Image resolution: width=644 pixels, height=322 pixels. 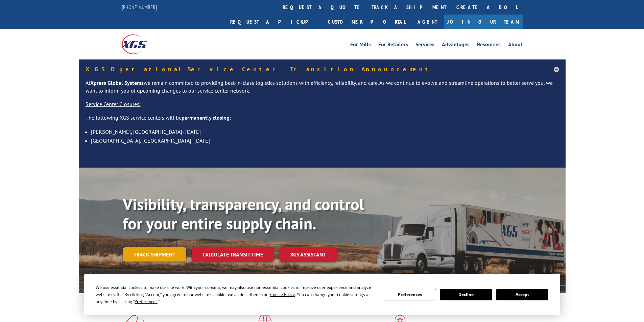 I want to click on b: Visibility, transparency, and control for your entire supply chain., so click(x=243, y=214).